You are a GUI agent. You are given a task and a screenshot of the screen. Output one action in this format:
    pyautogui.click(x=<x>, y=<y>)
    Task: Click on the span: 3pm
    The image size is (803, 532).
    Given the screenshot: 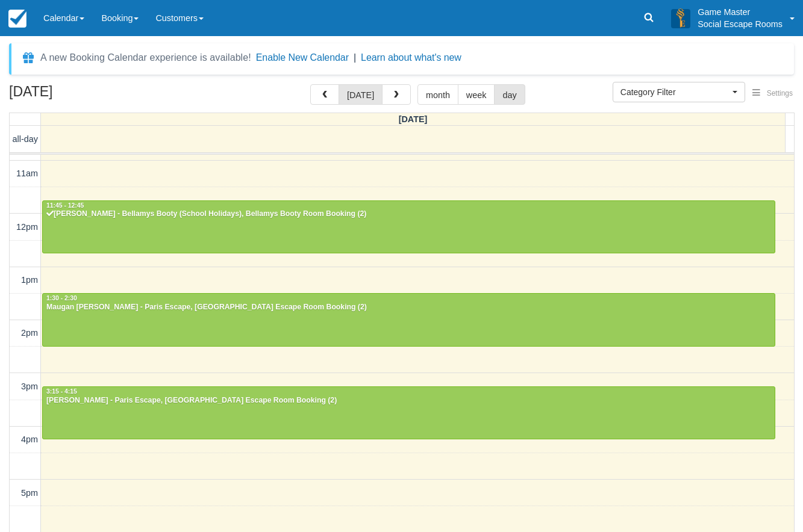 What is the action you would take?
    pyautogui.click(x=30, y=387)
    